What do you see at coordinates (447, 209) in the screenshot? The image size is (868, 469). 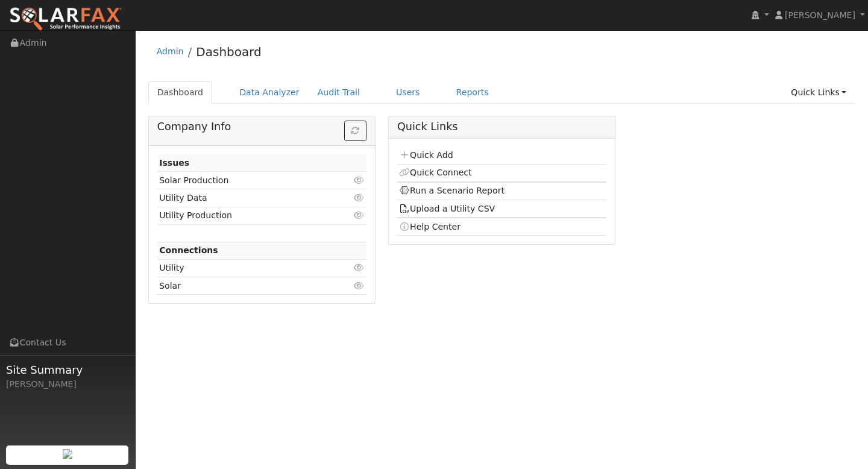 I see `a: Upload a Utility CSV` at bounding box center [447, 209].